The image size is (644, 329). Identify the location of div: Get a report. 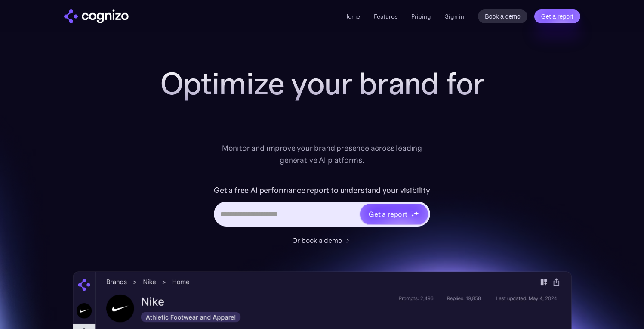
(388, 214).